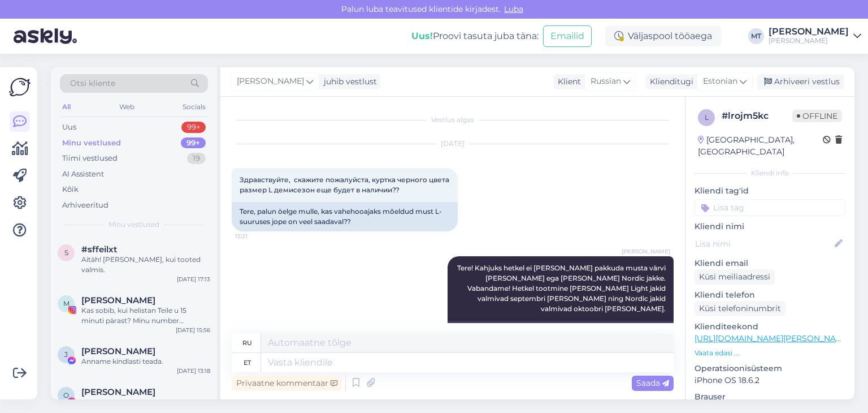 The height and width of the screenshot is (413, 868). What do you see at coordinates (66, 252) in the screenshot?
I see `span: s` at bounding box center [66, 252].